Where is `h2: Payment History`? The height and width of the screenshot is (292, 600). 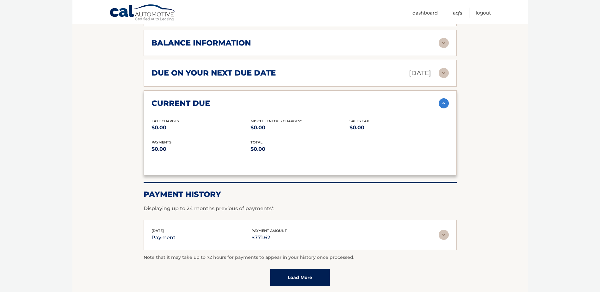 h2: Payment History is located at coordinates (300, 194).